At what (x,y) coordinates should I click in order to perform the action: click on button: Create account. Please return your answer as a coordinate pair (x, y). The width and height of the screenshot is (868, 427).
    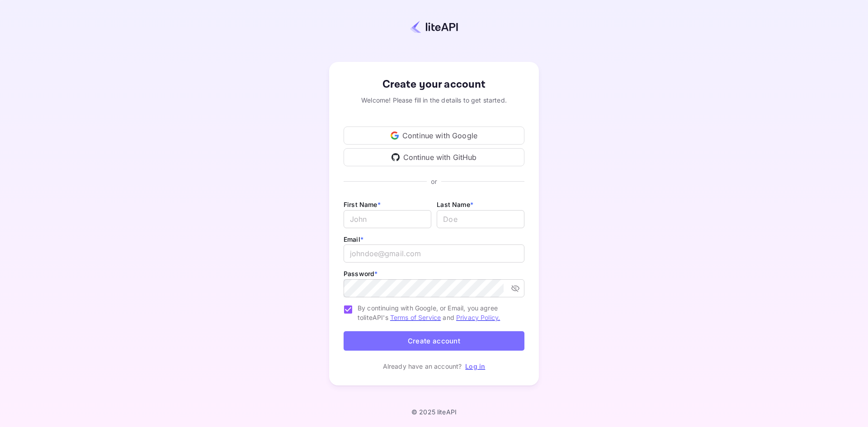
    Looking at the image, I should click on (434, 341).